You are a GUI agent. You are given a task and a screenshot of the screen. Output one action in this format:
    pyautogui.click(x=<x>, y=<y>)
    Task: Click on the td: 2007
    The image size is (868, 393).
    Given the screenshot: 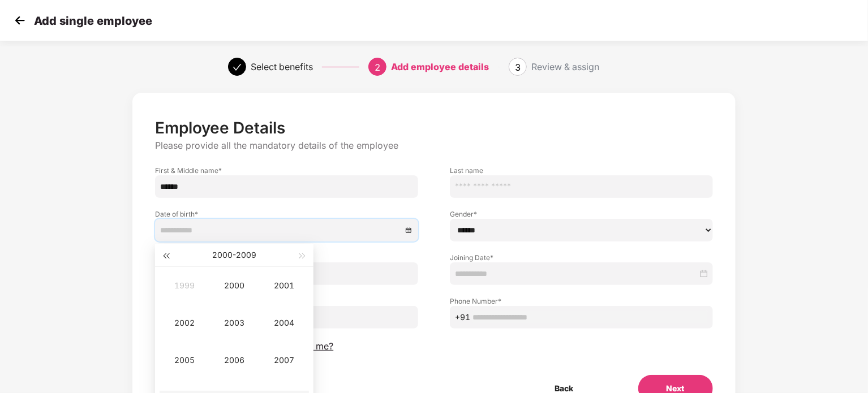 What is the action you would take?
    pyautogui.click(x=284, y=360)
    